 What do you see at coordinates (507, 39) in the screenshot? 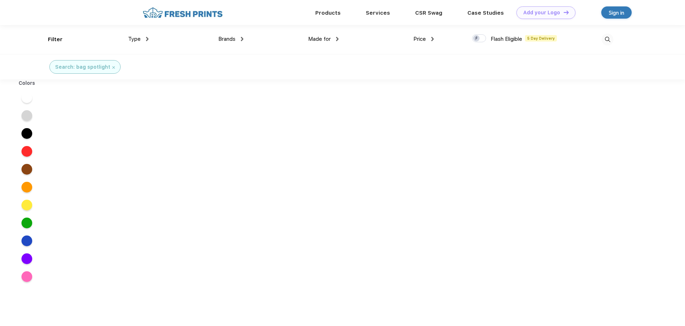
I see `span: Flash Eligible` at bounding box center [507, 39].